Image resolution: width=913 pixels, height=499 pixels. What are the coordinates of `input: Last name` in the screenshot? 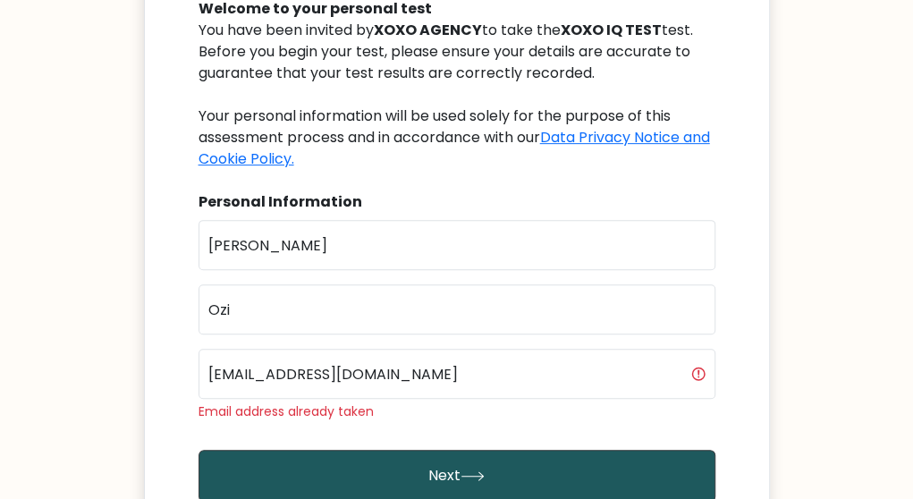 It's located at (457, 309).